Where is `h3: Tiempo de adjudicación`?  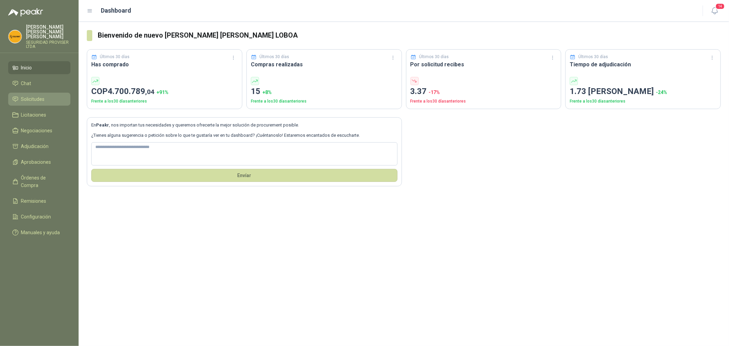 h3: Tiempo de adjudicación is located at coordinates (643, 64).